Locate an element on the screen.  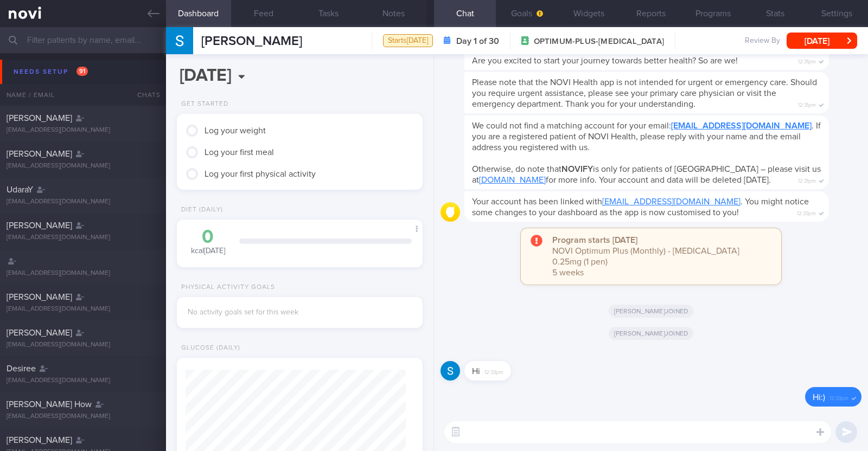
span: Your account has been linked with . You might notice some changes to your dashboard as the app is... is located at coordinates (641, 208).